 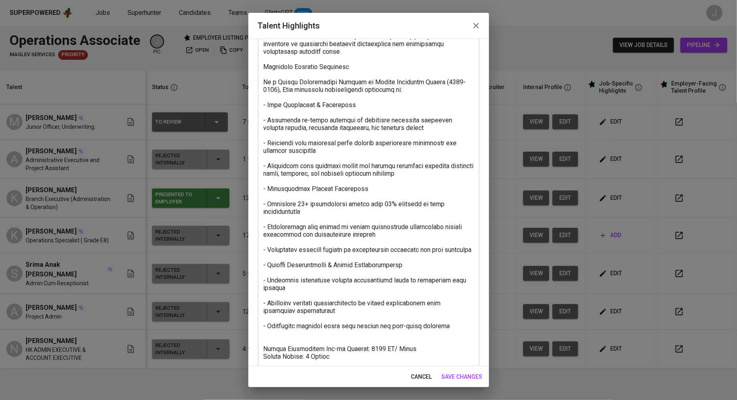 What do you see at coordinates (462, 377) in the screenshot?
I see `span: save changes` at bounding box center [462, 377].